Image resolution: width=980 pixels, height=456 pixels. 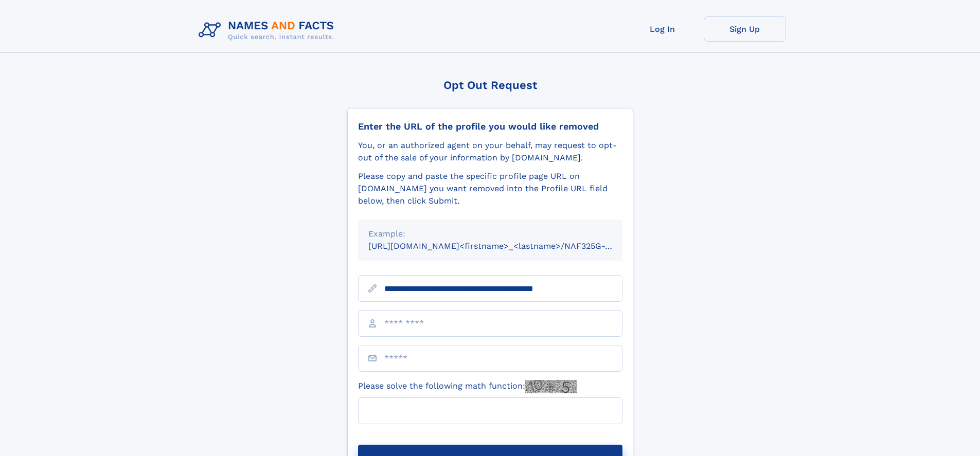 I want to click on a: Log In, so click(x=662, y=29).